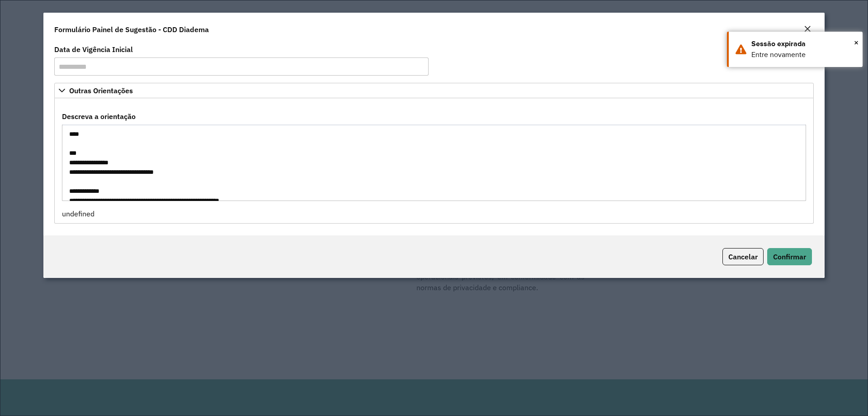 This screenshot has height=416, width=868. Describe the element at coordinates (99, 116) in the screenshot. I see `label: Descreva a orientação` at that location.